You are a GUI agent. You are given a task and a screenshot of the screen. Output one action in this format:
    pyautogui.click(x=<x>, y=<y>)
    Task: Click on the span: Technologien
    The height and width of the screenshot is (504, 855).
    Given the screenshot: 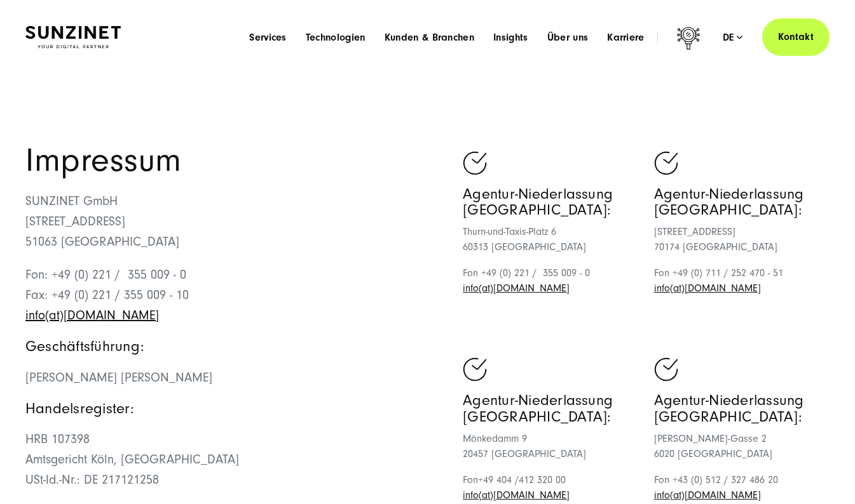 What is the action you would take?
    pyautogui.click(x=336, y=37)
    